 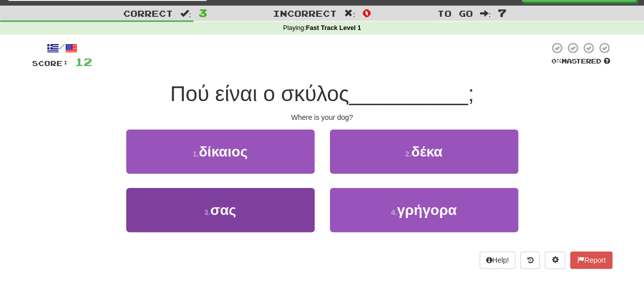 What do you see at coordinates (259, 93) in the screenshot?
I see `span: Πού είναι ο σκύλος` at bounding box center [259, 93].